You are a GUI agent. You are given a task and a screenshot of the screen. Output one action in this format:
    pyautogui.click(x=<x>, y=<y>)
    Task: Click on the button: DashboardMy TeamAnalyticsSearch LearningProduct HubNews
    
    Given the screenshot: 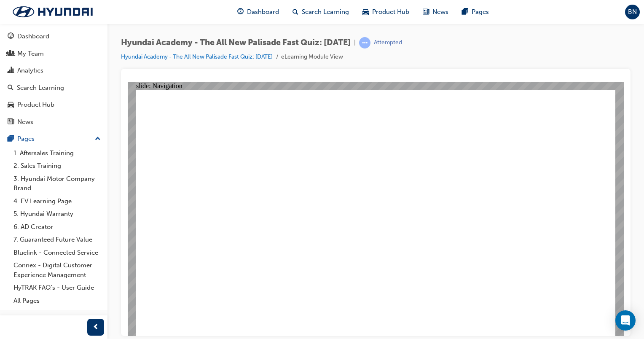 What is the action you would take?
    pyautogui.click(x=53, y=79)
    